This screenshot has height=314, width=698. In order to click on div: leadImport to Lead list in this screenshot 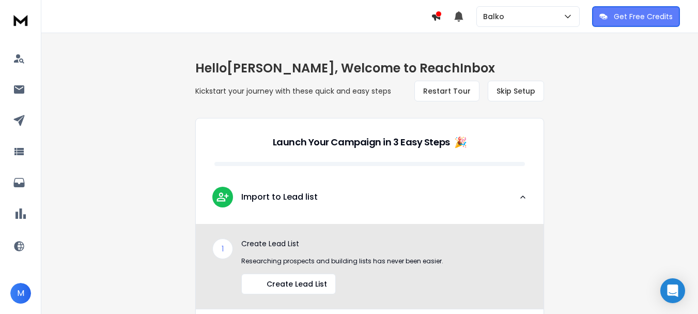, I will do `click(370, 266)`.